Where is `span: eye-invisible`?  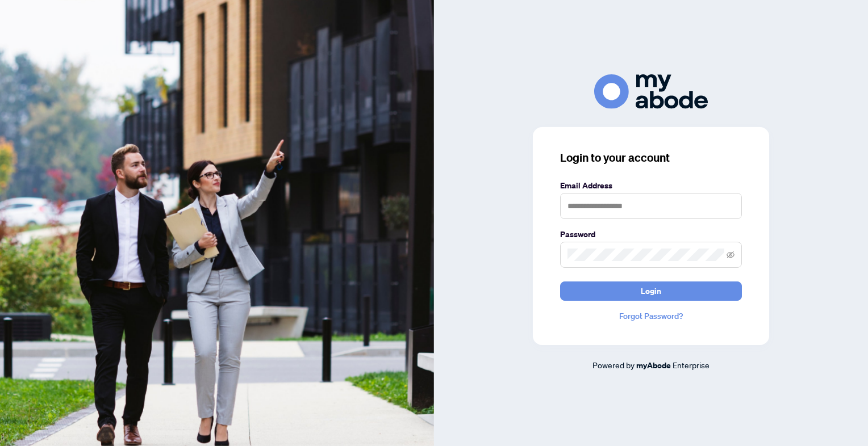
span: eye-invisible is located at coordinates (730, 255).